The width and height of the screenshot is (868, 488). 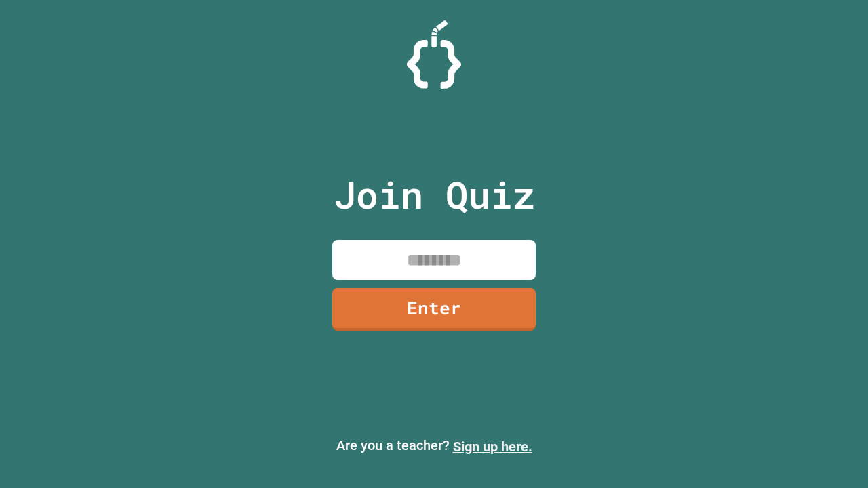 What do you see at coordinates (434, 446) in the screenshot?
I see `p: Are you a teacher?` at bounding box center [434, 446].